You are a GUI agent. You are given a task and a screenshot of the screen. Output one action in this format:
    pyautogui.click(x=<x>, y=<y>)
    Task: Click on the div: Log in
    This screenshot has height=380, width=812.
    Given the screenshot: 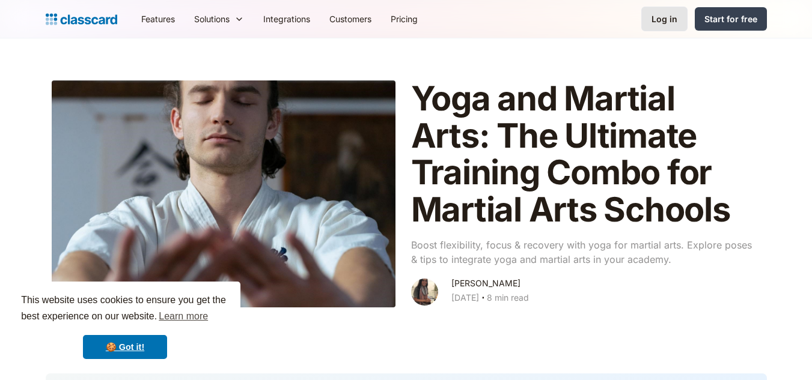 What is the action you would take?
    pyautogui.click(x=664, y=19)
    